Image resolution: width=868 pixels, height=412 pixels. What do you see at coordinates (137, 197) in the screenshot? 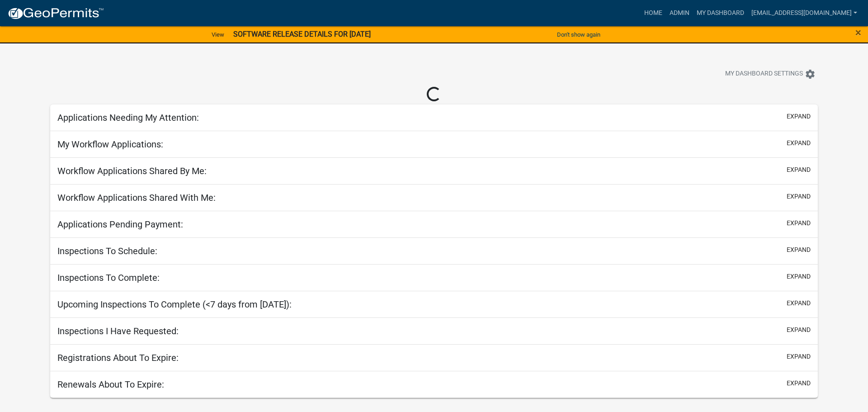
I see `h5: Workflow Applications Shared With Me:` at bounding box center [137, 197].